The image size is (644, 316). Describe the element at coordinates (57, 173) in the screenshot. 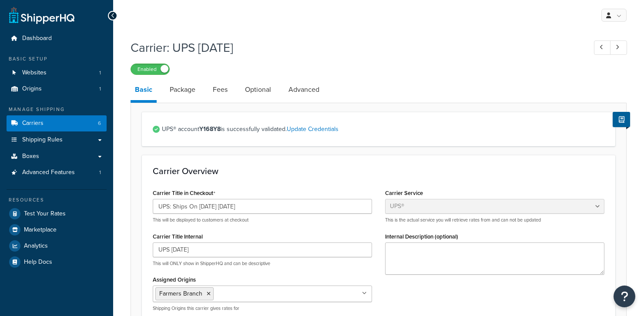

I see `a: Advanced Features1` at that location.